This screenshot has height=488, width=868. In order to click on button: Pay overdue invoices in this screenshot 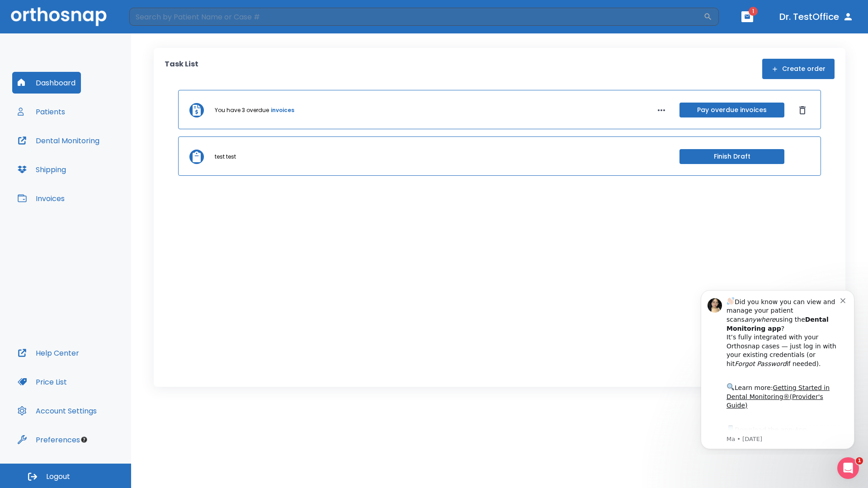, I will do `click(731, 110)`.